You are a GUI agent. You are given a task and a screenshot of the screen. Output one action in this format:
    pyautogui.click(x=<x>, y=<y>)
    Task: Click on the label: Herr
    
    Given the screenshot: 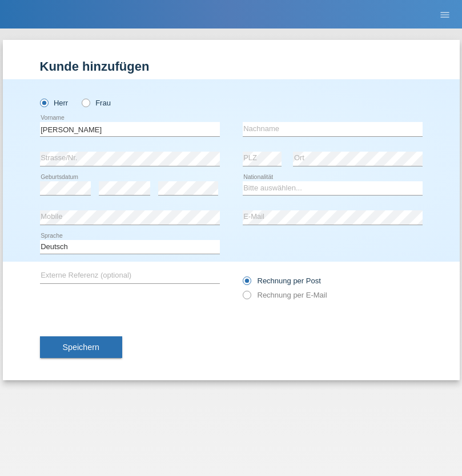 What is the action you would take?
    pyautogui.click(x=54, y=103)
    